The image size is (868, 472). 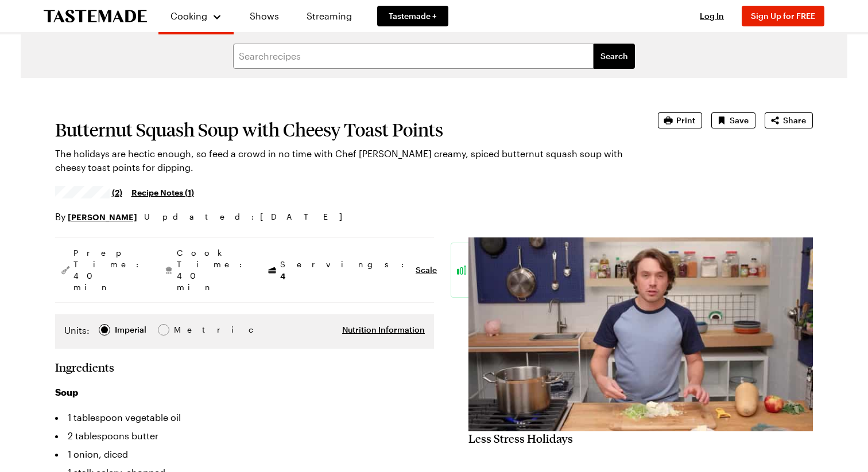 I want to click on button: Log In, so click(x=712, y=16).